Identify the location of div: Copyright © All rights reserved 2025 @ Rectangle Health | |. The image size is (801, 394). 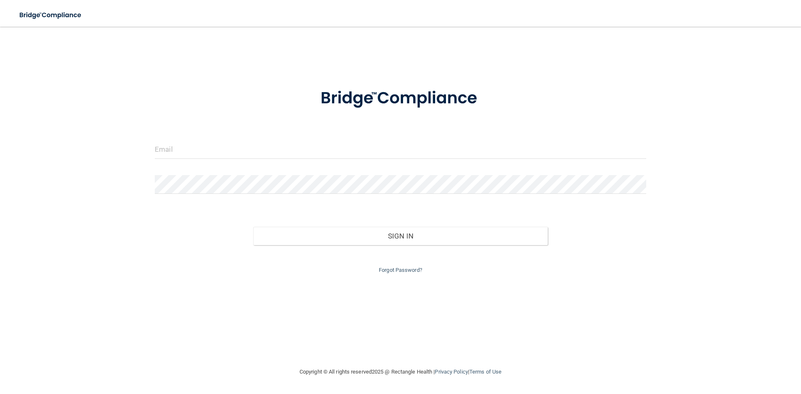
(400, 372).